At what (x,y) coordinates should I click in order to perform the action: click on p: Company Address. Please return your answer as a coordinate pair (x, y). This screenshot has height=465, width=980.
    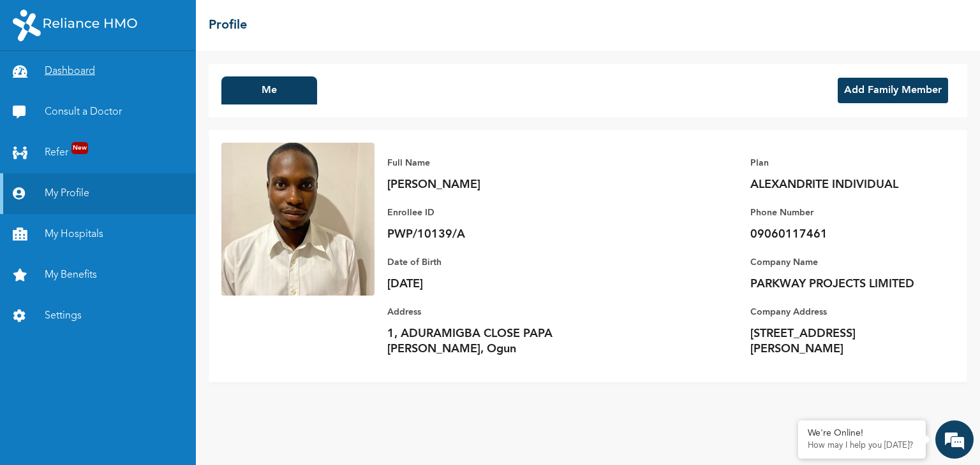
    Looking at the image, I should click on (840, 312).